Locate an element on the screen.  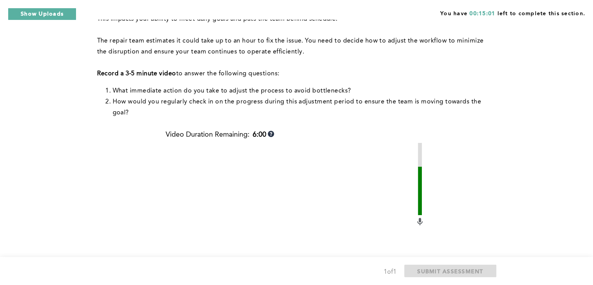
strong: Record a 3-5 minute video is located at coordinates (136, 74).